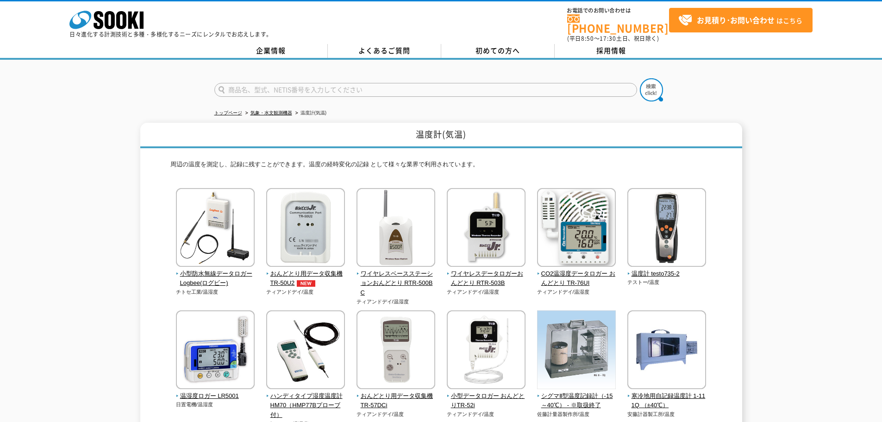 This screenshot has height=422, width=882. What do you see at coordinates (171, 34) in the screenshot?
I see `p: 日々進化する計測技術と多種・多様化するニーズにレンタルでお応えします。` at bounding box center [171, 34].